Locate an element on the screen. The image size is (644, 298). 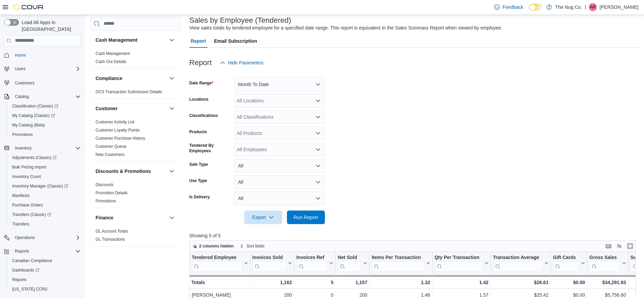
div: $26.61 is located at coordinates (521, 283).